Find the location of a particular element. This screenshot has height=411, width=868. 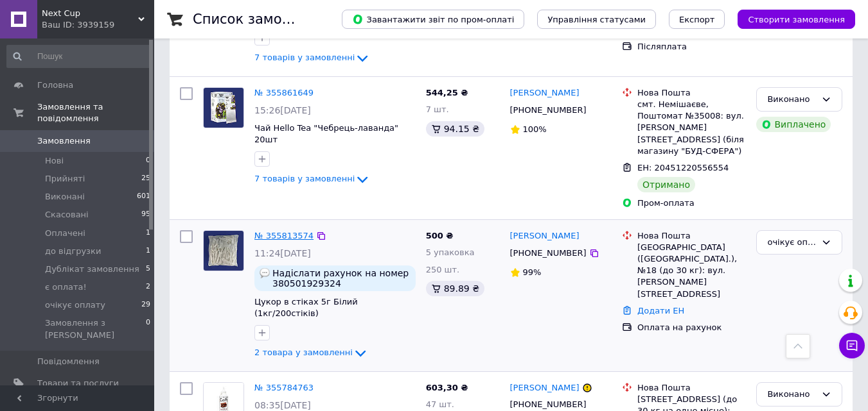

a: Цукор в стіках 5г Білий (1кг/200стіків) is located at coordinates (306, 308).